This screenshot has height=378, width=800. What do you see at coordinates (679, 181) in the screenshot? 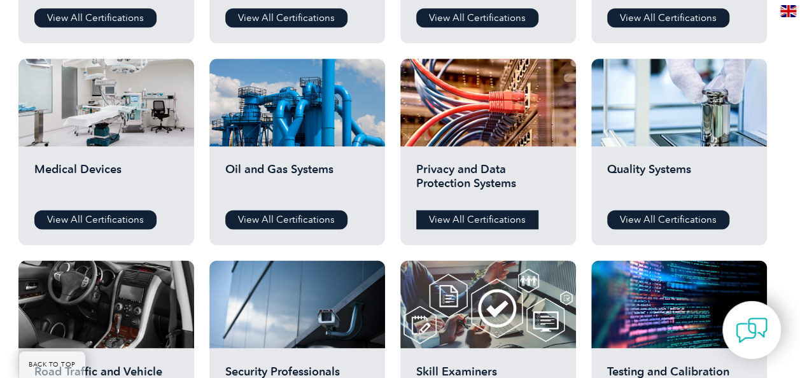
I see `h2: Quality Systems` at bounding box center [679, 181].